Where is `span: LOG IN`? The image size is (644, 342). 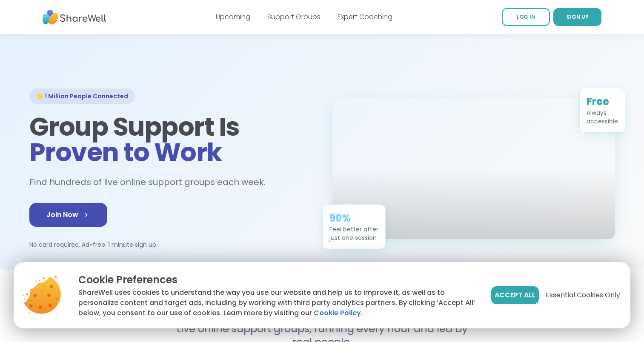 span: LOG IN is located at coordinates (526, 16).